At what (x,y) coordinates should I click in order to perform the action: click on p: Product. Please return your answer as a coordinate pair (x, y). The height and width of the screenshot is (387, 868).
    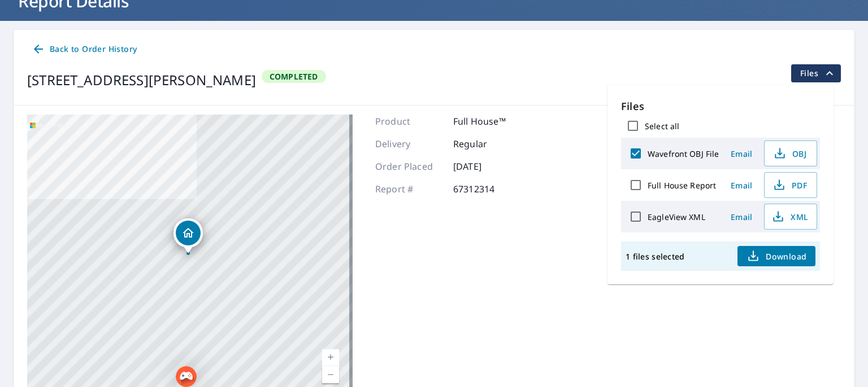
    Looking at the image, I should click on (409, 122).